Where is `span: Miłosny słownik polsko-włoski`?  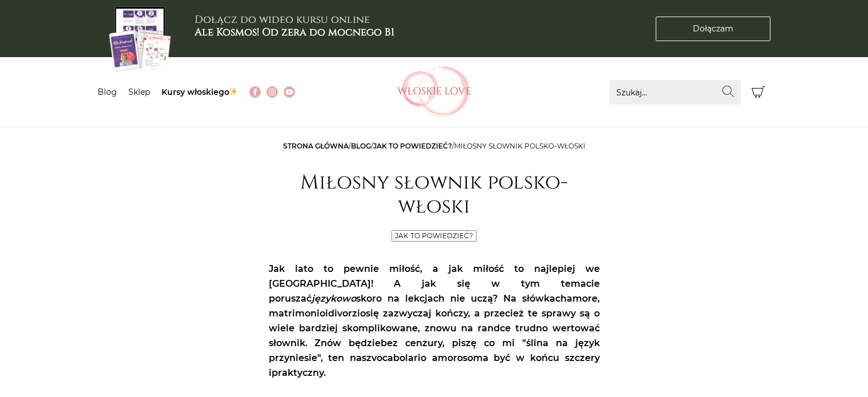 span: Miłosny słownik polsko-włoski is located at coordinates (520, 145).